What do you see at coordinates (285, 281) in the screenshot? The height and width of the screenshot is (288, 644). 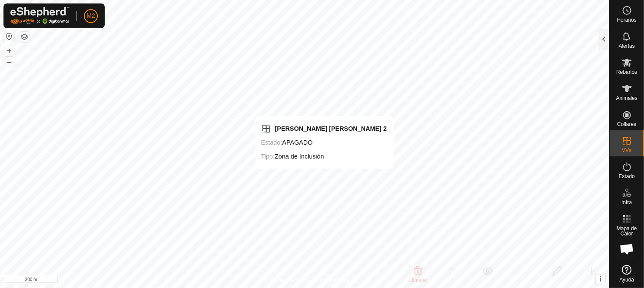 I see `a: Política de Privacidad` at bounding box center [285, 281].